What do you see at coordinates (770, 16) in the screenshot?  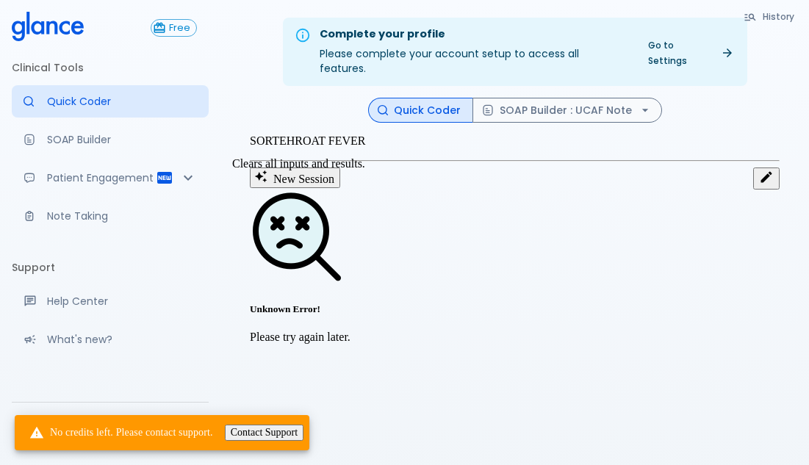 I see `button: History` at bounding box center [770, 16].